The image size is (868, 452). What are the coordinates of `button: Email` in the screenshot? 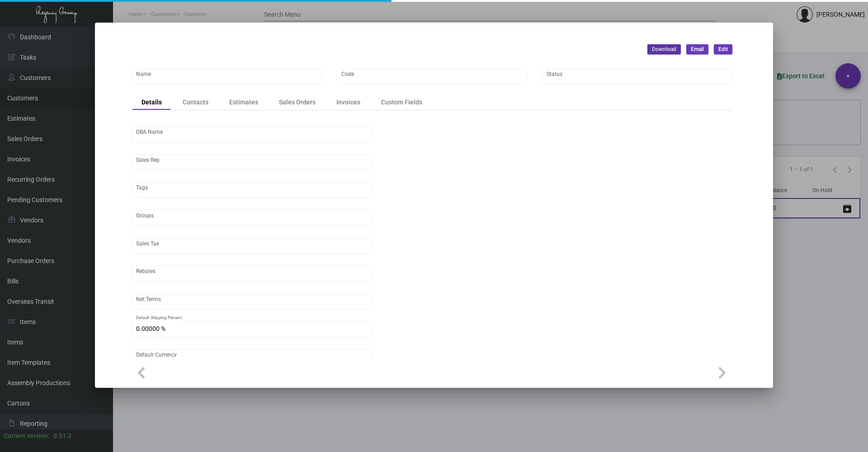 It's located at (697, 49).